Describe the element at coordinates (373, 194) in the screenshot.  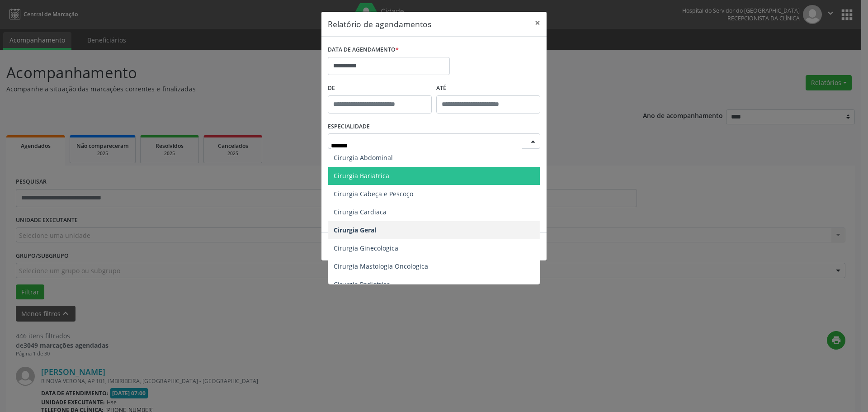
I see `span: Cirurgia Cabeça e Pescoço` at that location.